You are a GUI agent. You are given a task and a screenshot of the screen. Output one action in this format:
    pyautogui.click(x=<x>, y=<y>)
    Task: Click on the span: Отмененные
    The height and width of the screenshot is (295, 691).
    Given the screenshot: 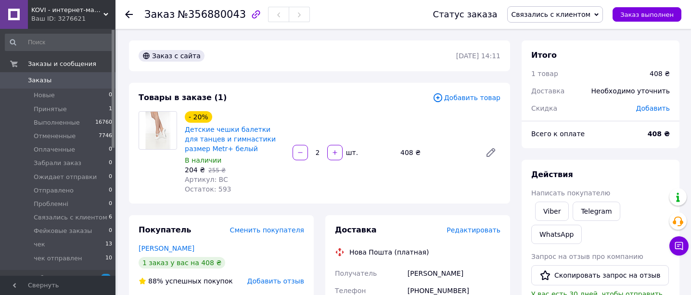 What is the action you would take?
    pyautogui.click(x=54, y=136)
    